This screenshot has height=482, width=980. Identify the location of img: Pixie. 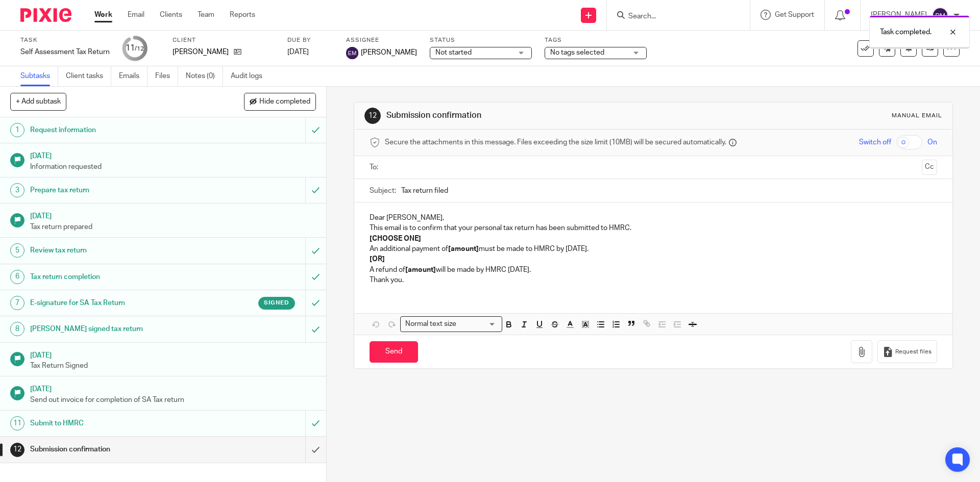
(46, 15).